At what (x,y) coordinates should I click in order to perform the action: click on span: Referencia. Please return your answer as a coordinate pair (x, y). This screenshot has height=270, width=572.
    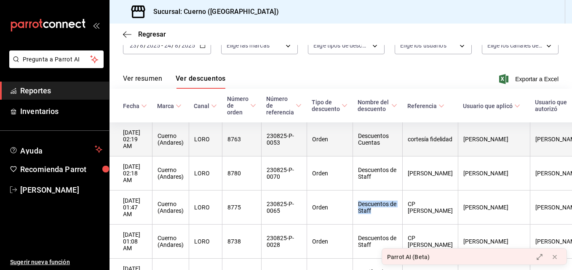
    Looking at the image, I should click on (426, 106).